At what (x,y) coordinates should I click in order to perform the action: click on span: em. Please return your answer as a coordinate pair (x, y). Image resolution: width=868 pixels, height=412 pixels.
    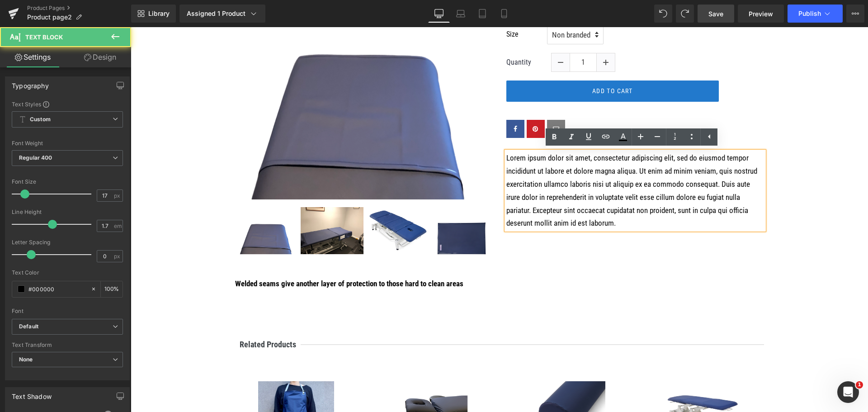
    Looking at the image, I should click on (118, 225).